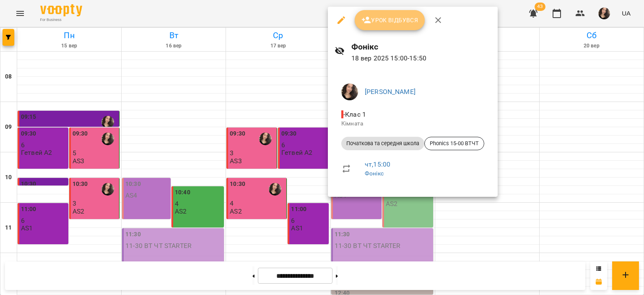 This screenshot has width=644, height=295. Describe the element at coordinates (374, 173) in the screenshot. I see `a: Фонікс` at that location.